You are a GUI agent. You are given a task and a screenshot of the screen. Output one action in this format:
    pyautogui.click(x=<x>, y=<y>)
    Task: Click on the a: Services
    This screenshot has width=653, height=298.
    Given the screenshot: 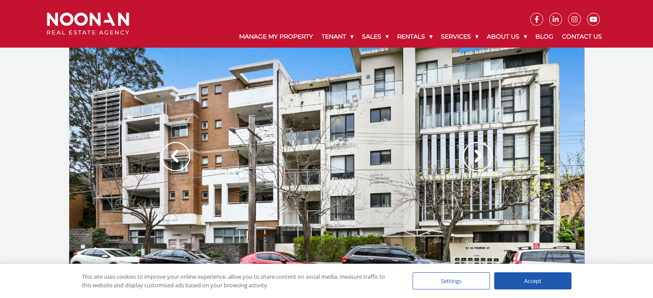 What is the action you would take?
    pyautogui.click(x=459, y=36)
    